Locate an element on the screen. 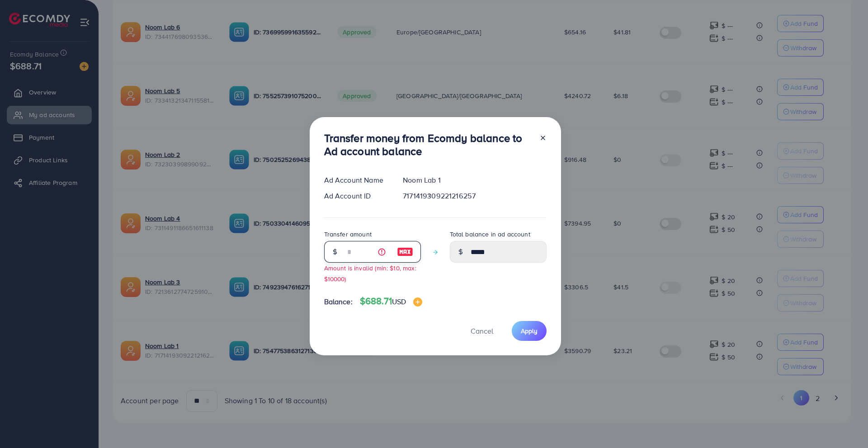  button: Cancel is located at coordinates (482, 330).